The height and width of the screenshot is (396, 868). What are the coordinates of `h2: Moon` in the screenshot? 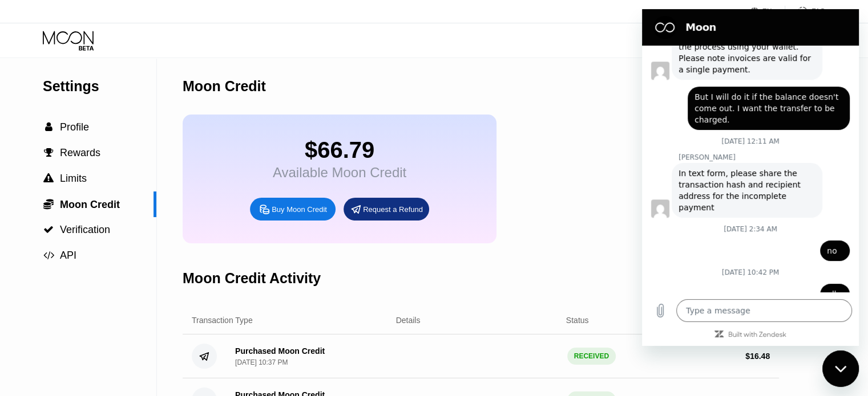 It's located at (124, 18).